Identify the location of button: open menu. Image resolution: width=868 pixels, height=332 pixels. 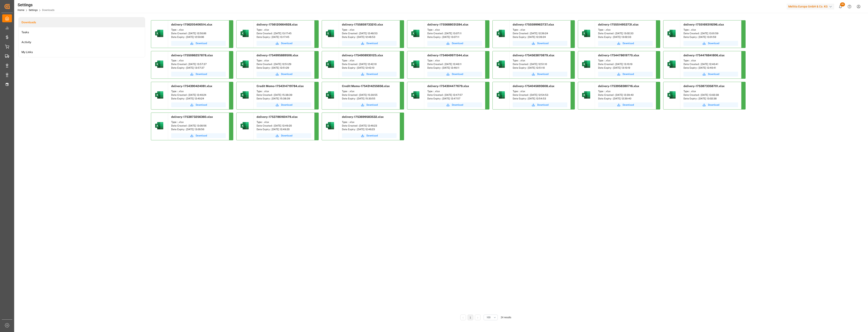
(491, 318).